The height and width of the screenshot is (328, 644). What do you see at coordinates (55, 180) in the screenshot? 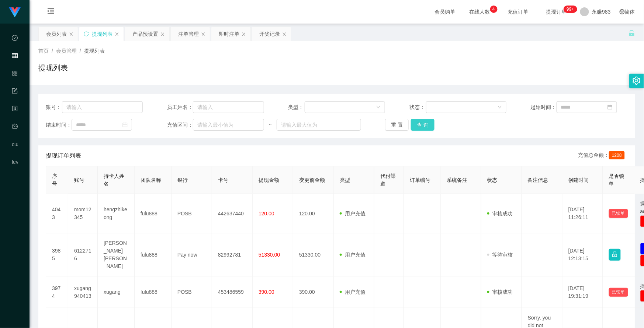
I see `span: 序号` at bounding box center [55, 180].